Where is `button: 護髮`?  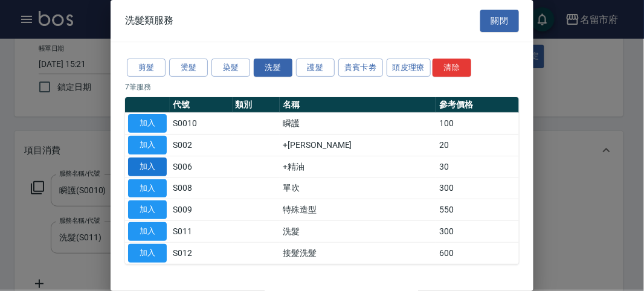 button: 護髮 is located at coordinates (316, 67).